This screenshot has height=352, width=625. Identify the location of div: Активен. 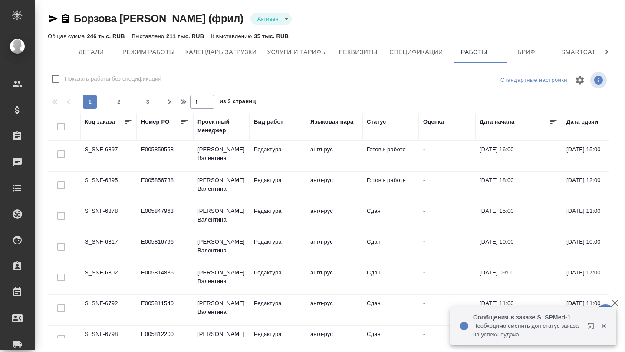
(271, 19).